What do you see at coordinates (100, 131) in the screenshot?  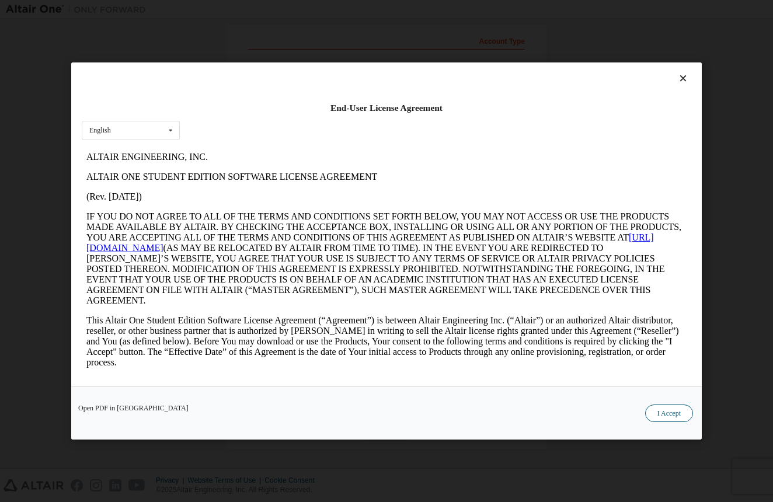 I see `div: English` at bounding box center [100, 131].